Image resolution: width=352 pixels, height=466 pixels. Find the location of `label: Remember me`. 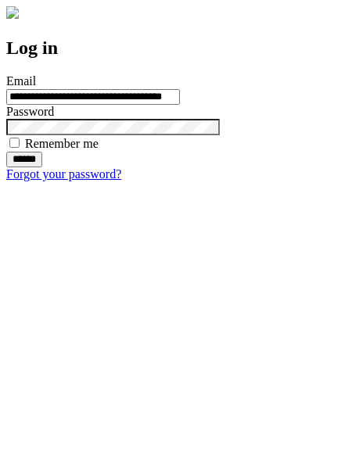

label: Remember me is located at coordinates (62, 143).